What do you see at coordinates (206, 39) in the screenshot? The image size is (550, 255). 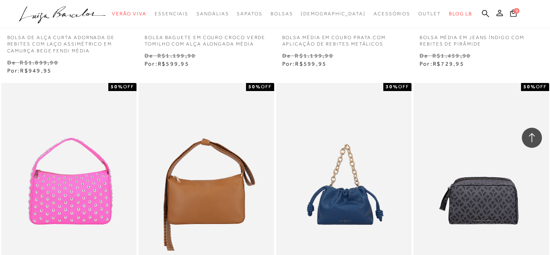 I see `a: BOLSA BAGUETE EM COURO CROCO VERDE TOMILHO COM ALÇA ALONGADA MÉDIA` at bounding box center [206, 39].